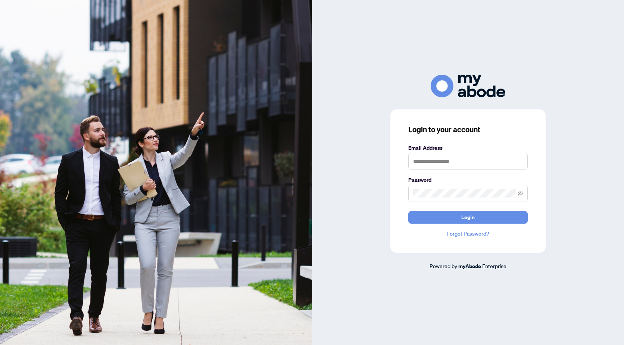  Describe the element at coordinates (520, 193) in the screenshot. I see `span: eye-invisible` at that location.